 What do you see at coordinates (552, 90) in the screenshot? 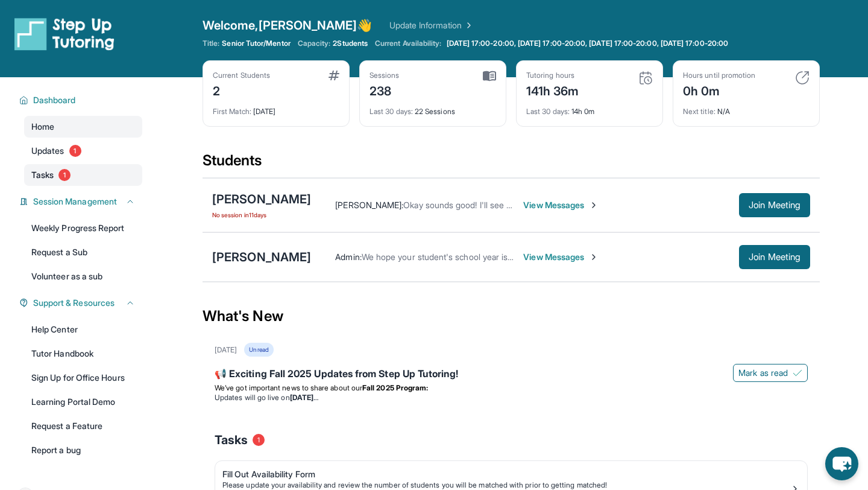
I see `div: 141h 36m` at bounding box center [552, 90].